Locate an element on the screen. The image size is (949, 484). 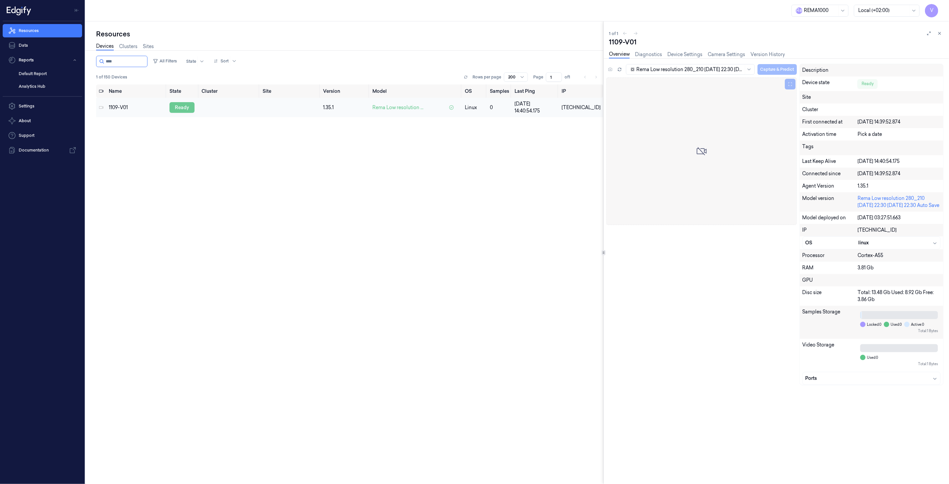
div: GPU is located at coordinates (872, 280).